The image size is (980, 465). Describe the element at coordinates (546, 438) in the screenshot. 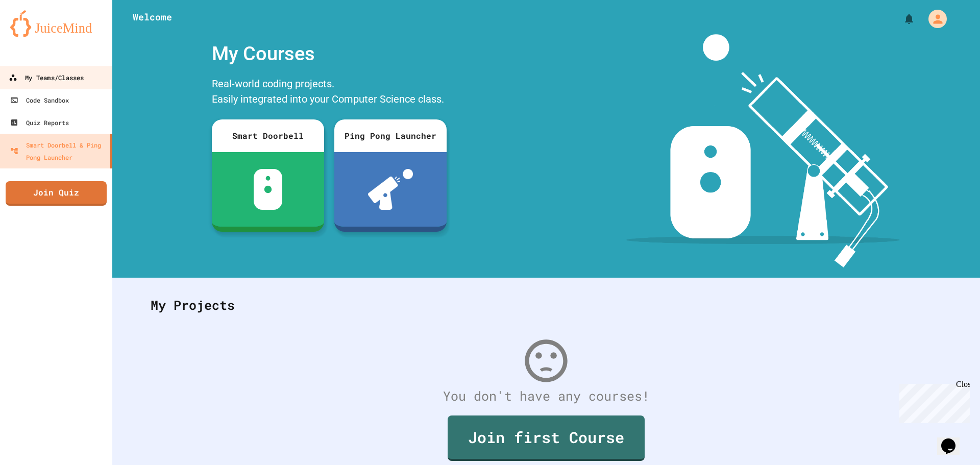

I see `a: Join first Course` at that location.